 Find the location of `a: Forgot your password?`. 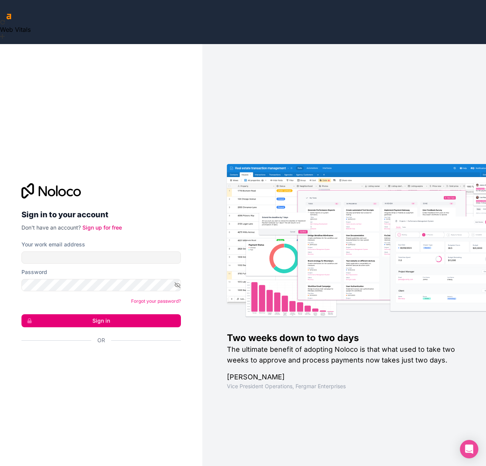

a: Forgot your password? is located at coordinates (156, 301).